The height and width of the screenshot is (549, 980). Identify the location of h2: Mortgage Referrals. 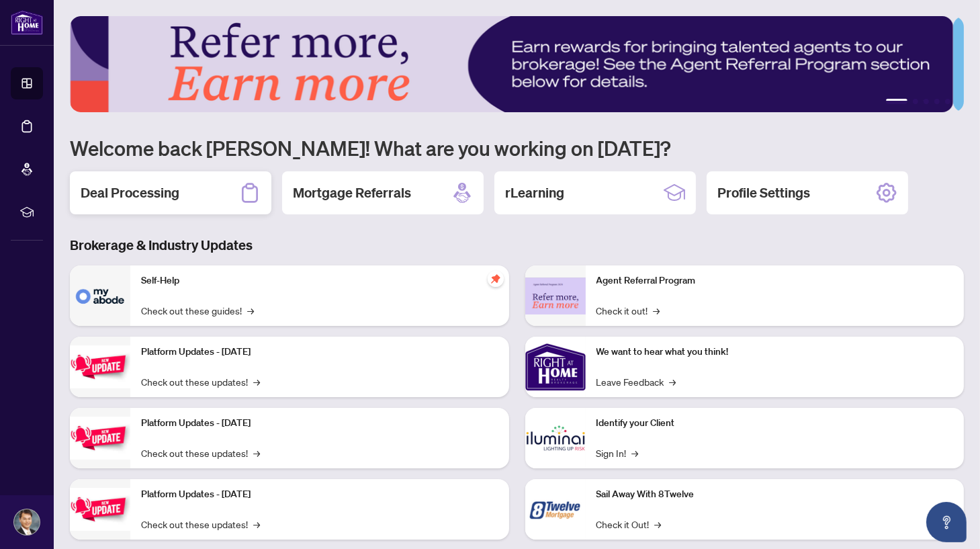
(352, 193).